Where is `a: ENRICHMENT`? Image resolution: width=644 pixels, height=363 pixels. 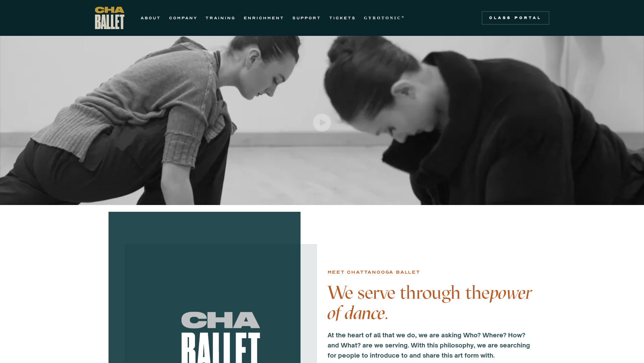 a: ENRICHMENT is located at coordinates (264, 18).